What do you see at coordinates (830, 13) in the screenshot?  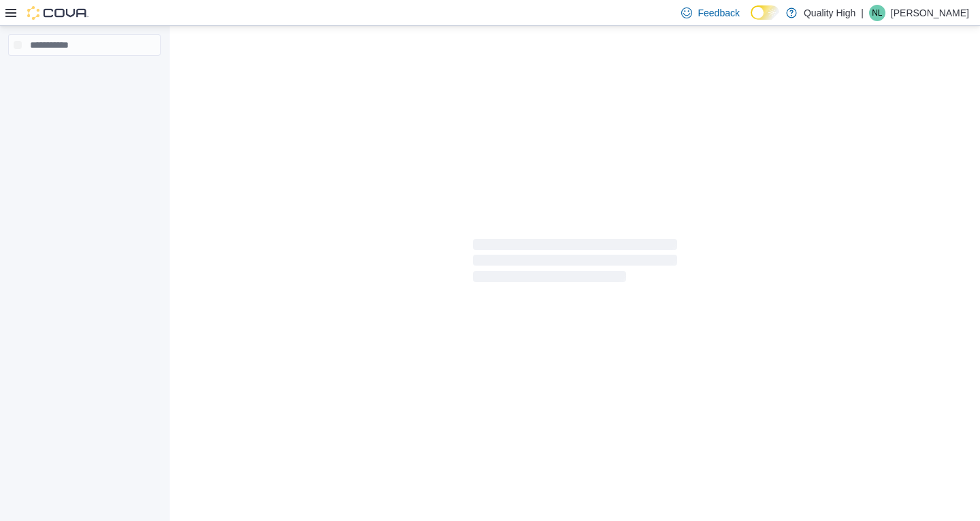 I see `p: Quality High` at bounding box center [830, 13].